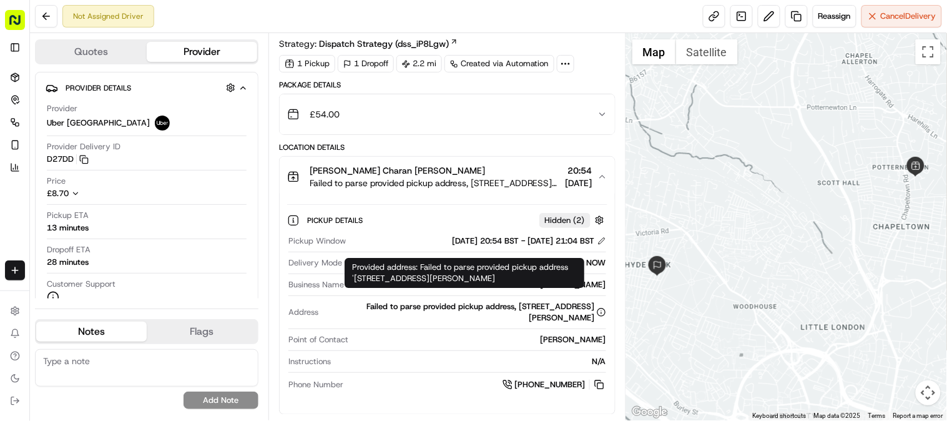 This screenshot has height=421, width=947. Describe the element at coordinates (54, 285) in the screenshot. I see `a: 📗Knowledge Base` at that location.